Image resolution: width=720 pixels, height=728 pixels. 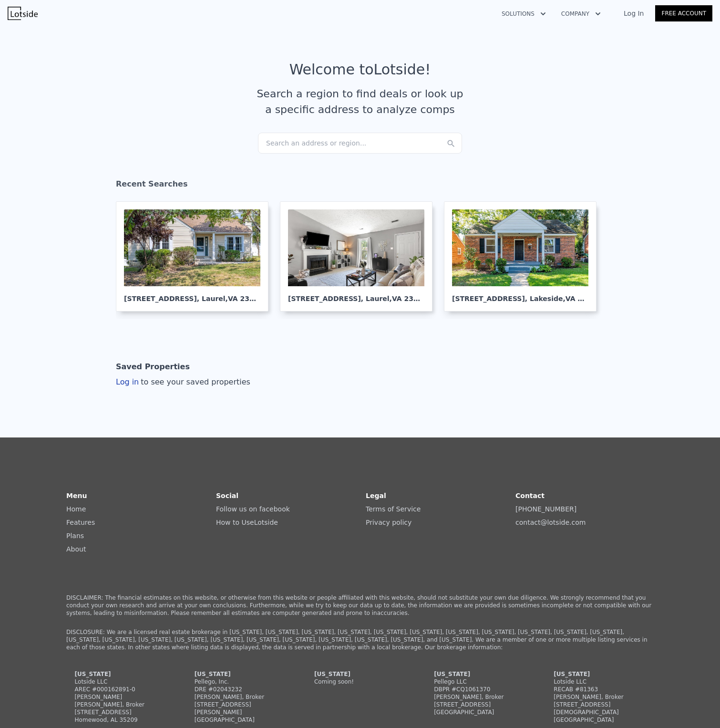 I want to click on button: Solutions, so click(x=524, y=14).